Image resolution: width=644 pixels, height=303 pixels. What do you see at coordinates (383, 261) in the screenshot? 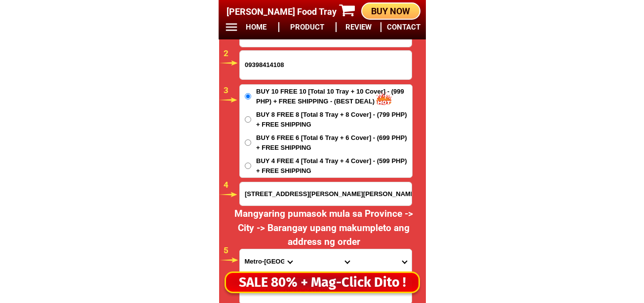
I see `select: Select commune` at bounding box center [383, 261].